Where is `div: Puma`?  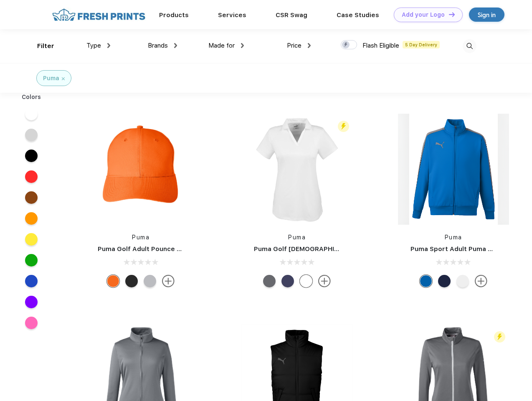
div: Puma is located at coordinates (51, 78).